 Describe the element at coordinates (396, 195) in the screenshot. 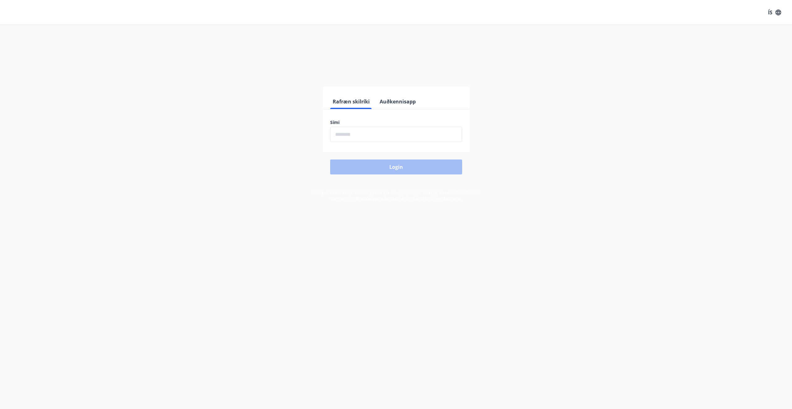

I see `span: Með því að skrá þig inn samþykkir þú að upplýsingar um þig séu meðhöndlaðar í samræmi við Samband...` at that location.